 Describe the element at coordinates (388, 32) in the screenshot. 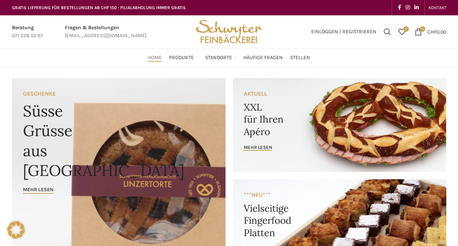

I see `a: Suchen` at that location.